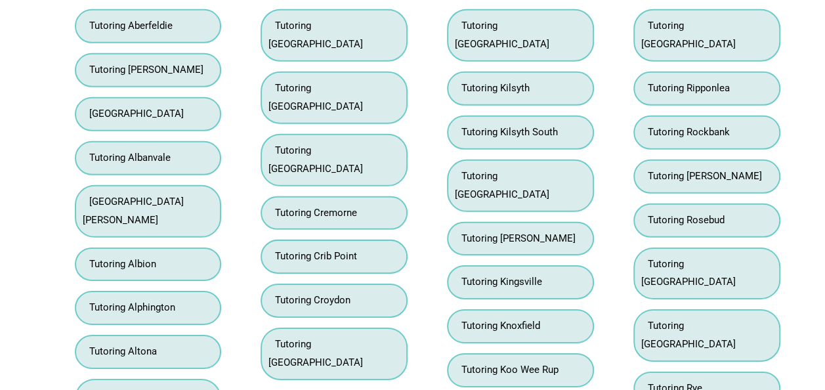 Image resolution: width=825 pixels, height=390 pixels. Describe the element at coordinates (312, 213) in the screenshot. I see `a: Tutoring Cremorne` at that location.